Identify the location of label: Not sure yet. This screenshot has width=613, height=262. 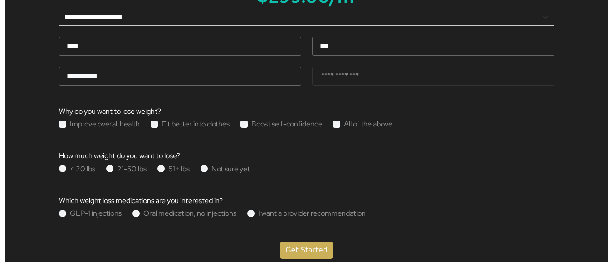
(230, 169).